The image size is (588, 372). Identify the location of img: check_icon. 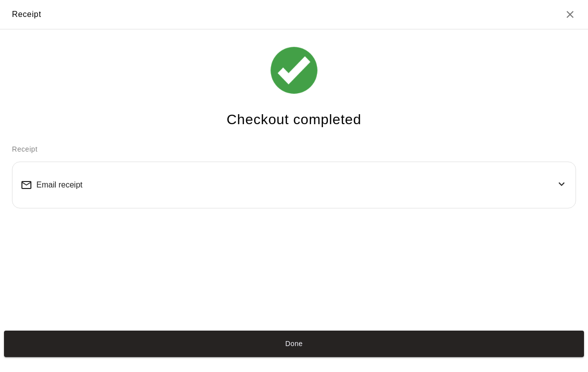
(294, 70).